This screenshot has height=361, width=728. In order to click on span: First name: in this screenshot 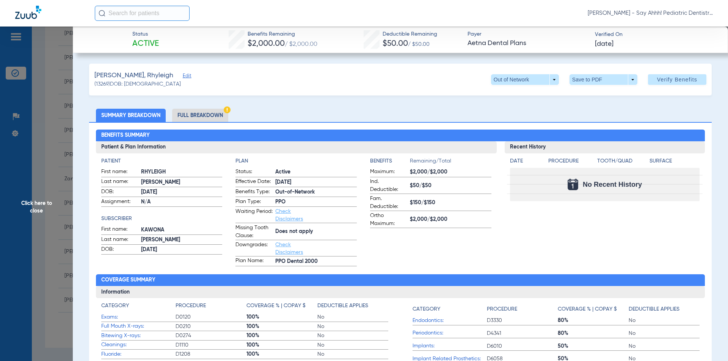, I will do `click(120, 230)`.